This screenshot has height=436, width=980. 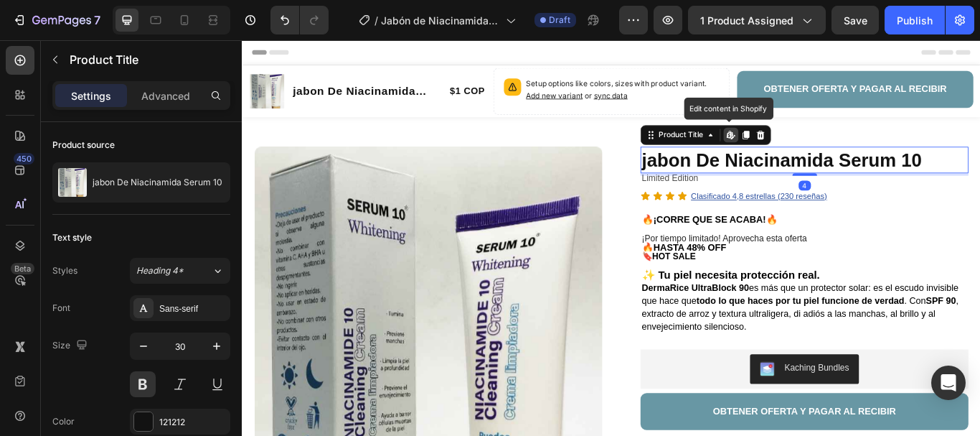 I want to click on button: Heading 4*, so click(x=180, y=270).